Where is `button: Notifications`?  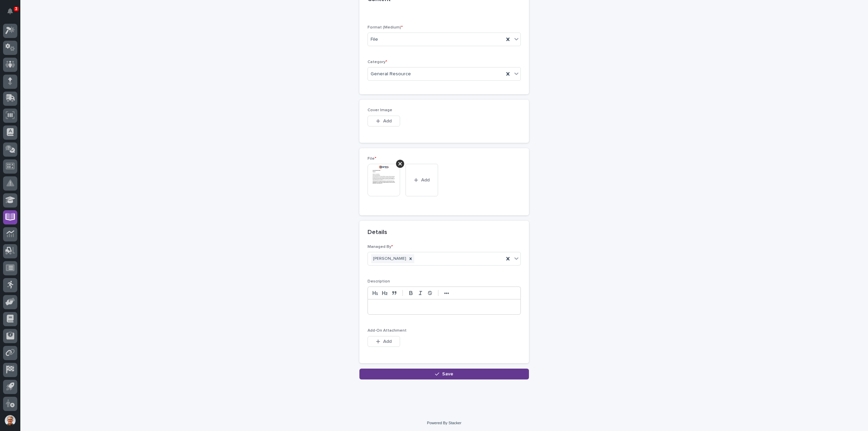 button: Notifications is located at coordinates (10, 11).